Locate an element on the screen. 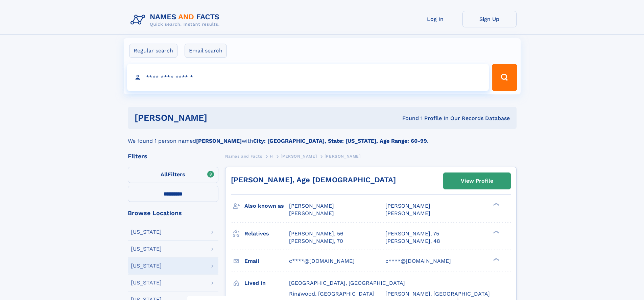 Image resolution: width=644 pixels, height=300 pixels. h3: Relatives is located at coordinates (267, 234).